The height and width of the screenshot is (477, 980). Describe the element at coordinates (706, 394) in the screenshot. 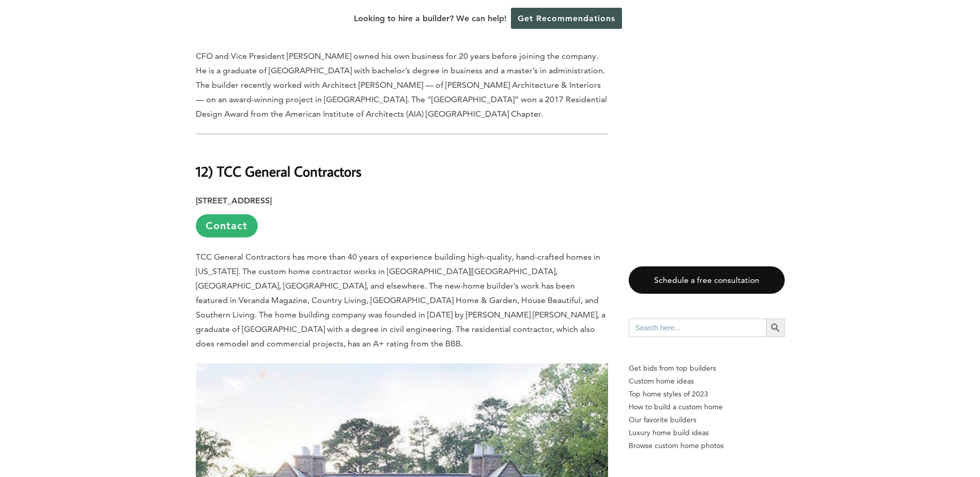

I see `a: Top home styles of 2023` at that location.